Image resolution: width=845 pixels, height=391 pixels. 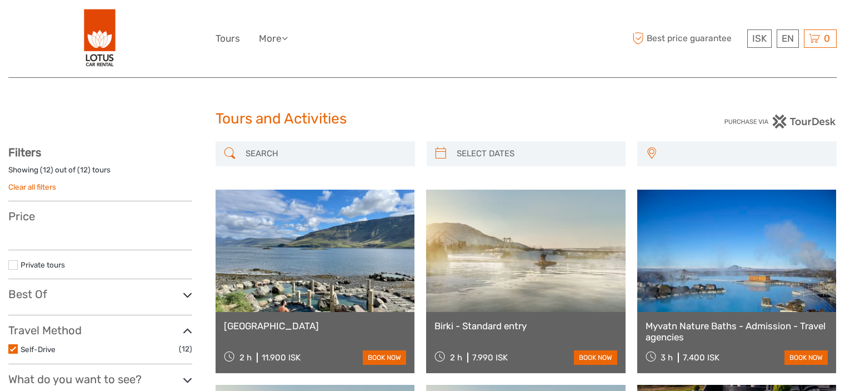 I want to click on span: 0, so click(x=827, y=38).